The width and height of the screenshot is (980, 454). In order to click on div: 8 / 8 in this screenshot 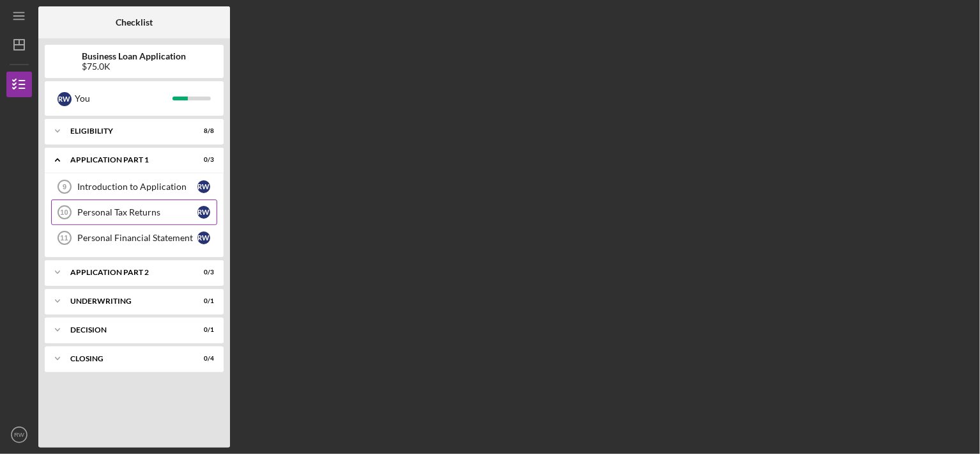, I will do `click(203, 131)`.